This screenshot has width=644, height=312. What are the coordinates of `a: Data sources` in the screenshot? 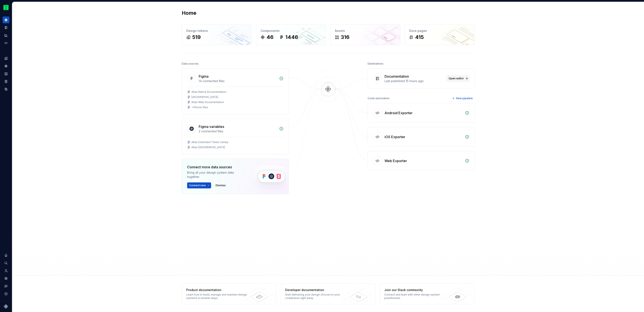 It's located at (6, 89).